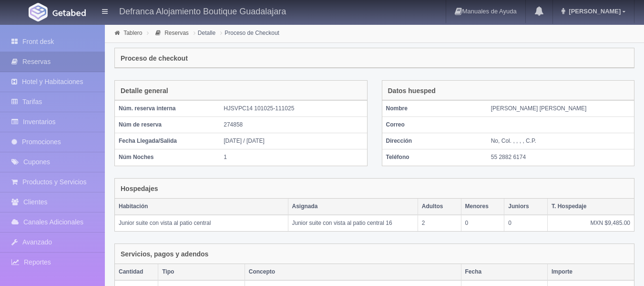  Describe the element at coordinates (561, 141) in the screenshot. I see `td: No, Col. , , , , C.P.` at that location.